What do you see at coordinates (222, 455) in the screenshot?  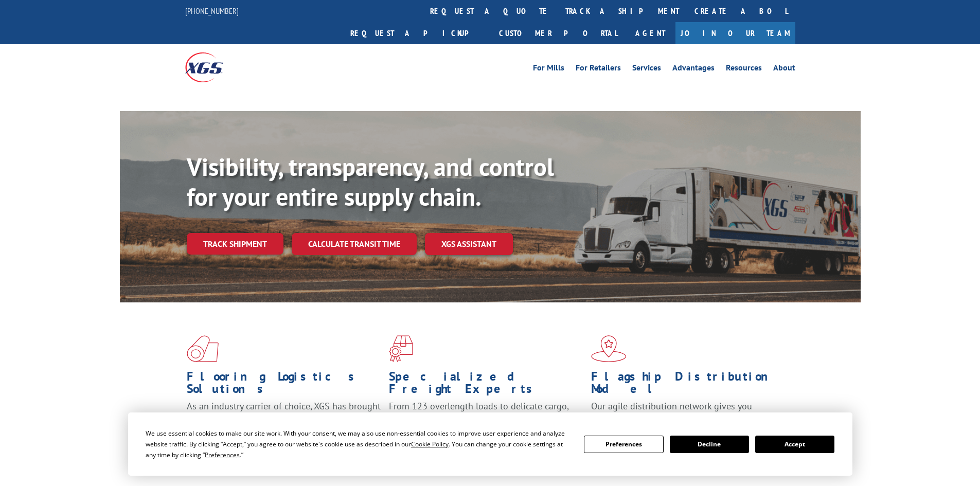 I see `span: Preferences` at bounding box center [222, 455].